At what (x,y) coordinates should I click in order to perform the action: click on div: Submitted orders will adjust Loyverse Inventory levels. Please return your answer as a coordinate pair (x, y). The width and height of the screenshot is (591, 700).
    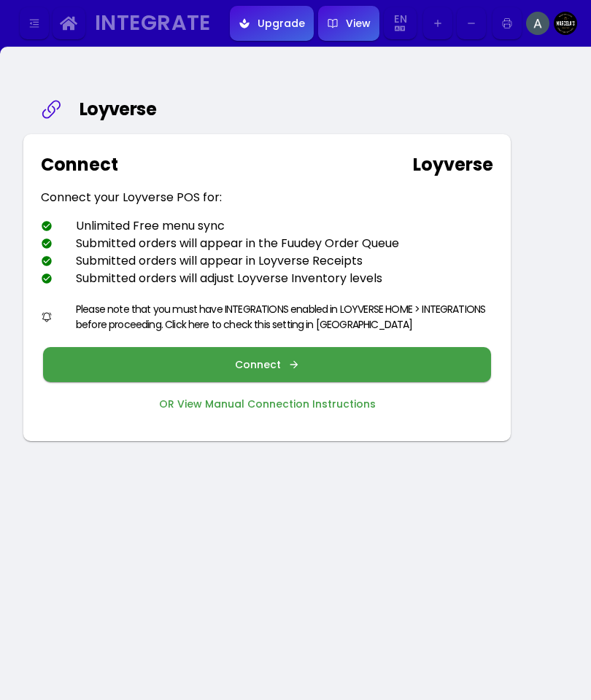
    Looking at the image, I should click on (212, 279).